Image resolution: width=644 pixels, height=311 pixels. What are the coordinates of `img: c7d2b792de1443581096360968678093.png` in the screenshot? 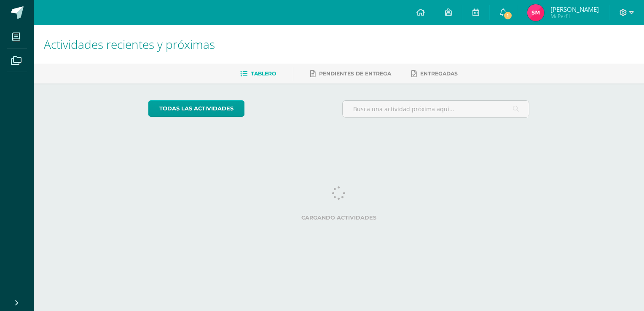 It's located at (536, 12).